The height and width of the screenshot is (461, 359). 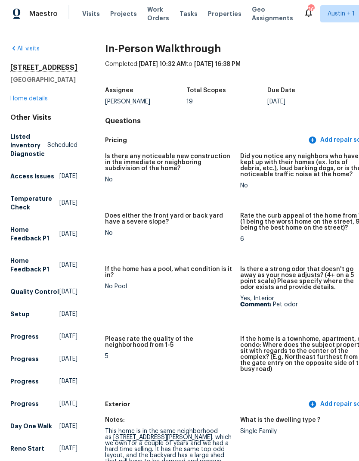 I want to click on h5: Access Issues, so click(x=32, y=176).